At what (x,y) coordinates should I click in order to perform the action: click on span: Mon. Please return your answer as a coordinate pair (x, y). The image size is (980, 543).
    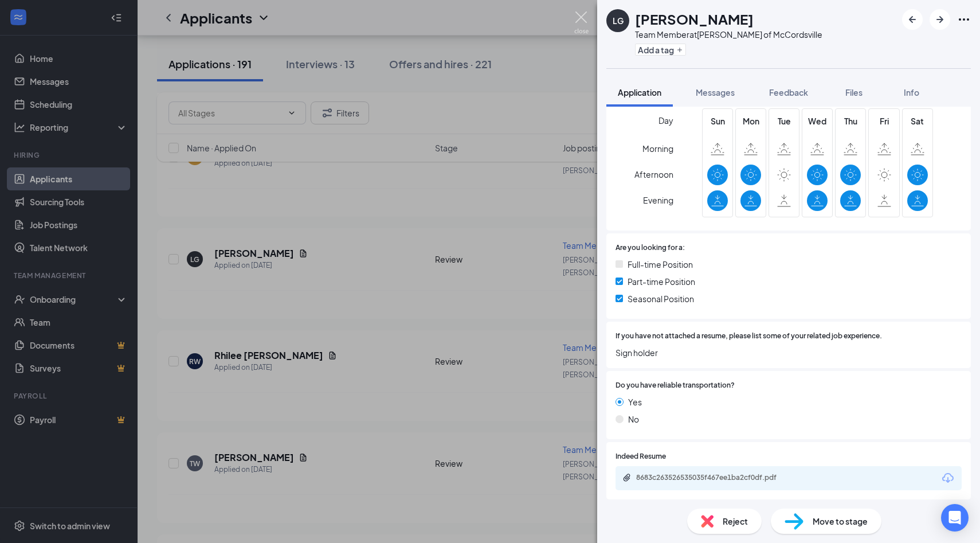
    Looking at the image, I should click on (750, 121).